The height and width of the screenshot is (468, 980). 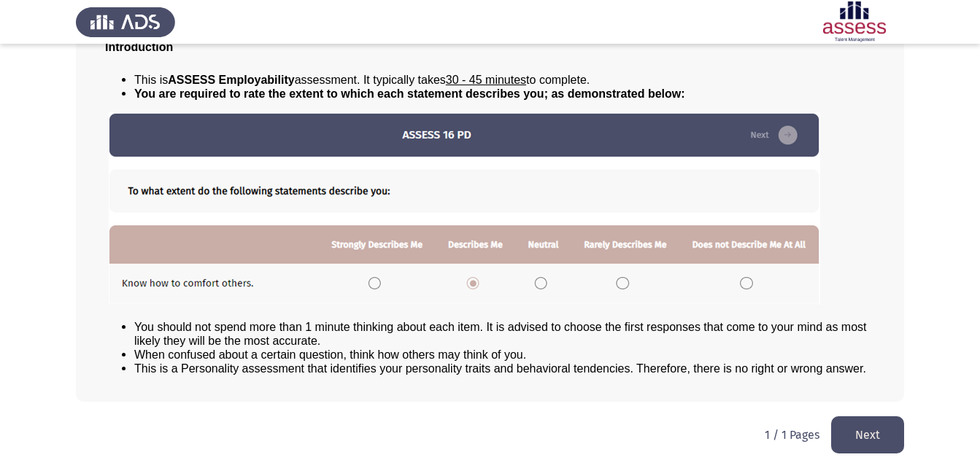 I want to click on p: 1 / 1 Pages, so click(x=791, y=435).